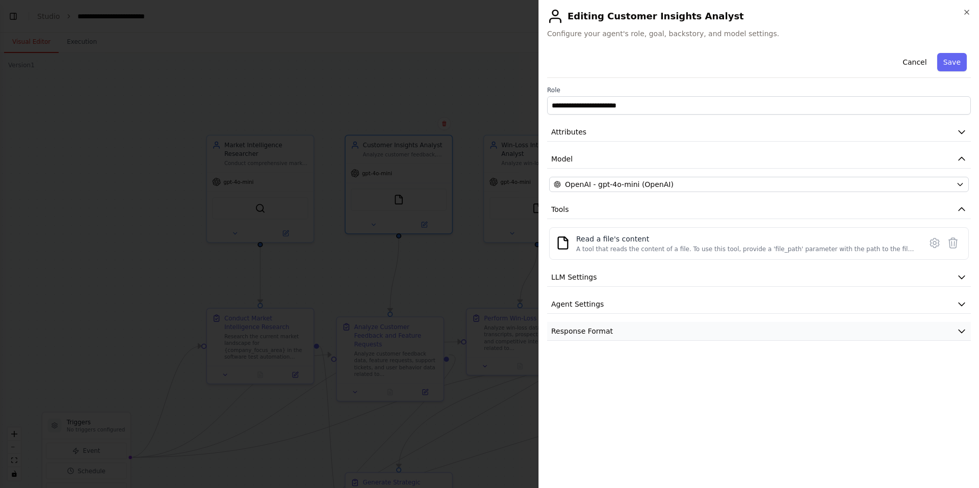  What do you see at coordinates (577, 304) in the screenshot?
I see `span: Agent Settings` at bounding box center [577, 304].